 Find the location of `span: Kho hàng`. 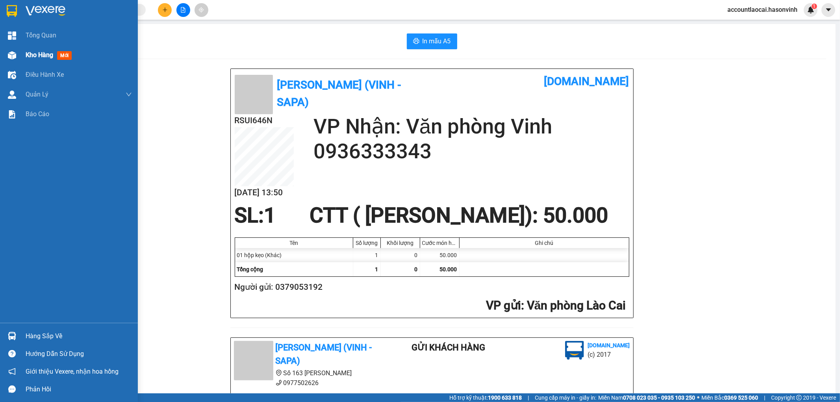

span: Kho hàng is located at coordinates (39, 55).